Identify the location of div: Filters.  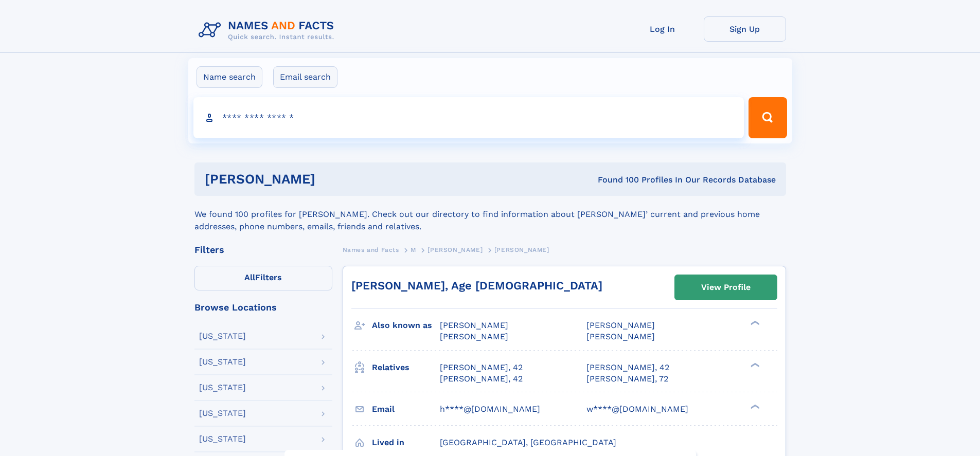
(264, 250).